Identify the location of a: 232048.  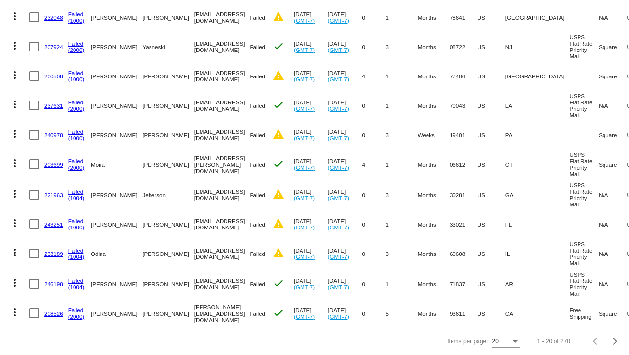
(53, 17).